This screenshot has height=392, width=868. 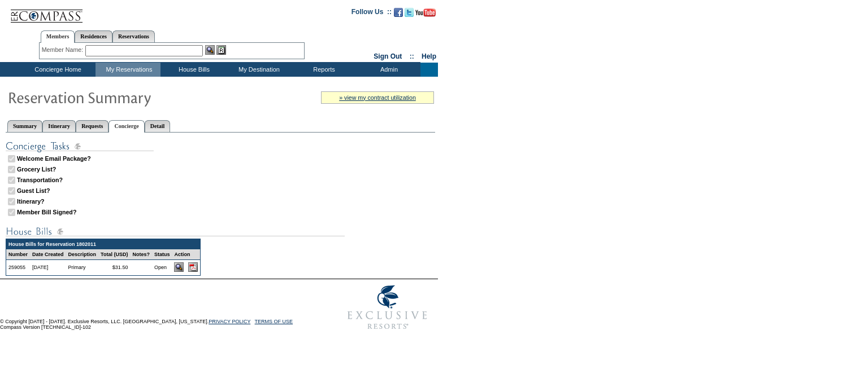 What do you see at coordinates (426, 12) in the screenshot?
I see `img: Subscribe to our YouTube Channel` at bounding box center [426, 12].